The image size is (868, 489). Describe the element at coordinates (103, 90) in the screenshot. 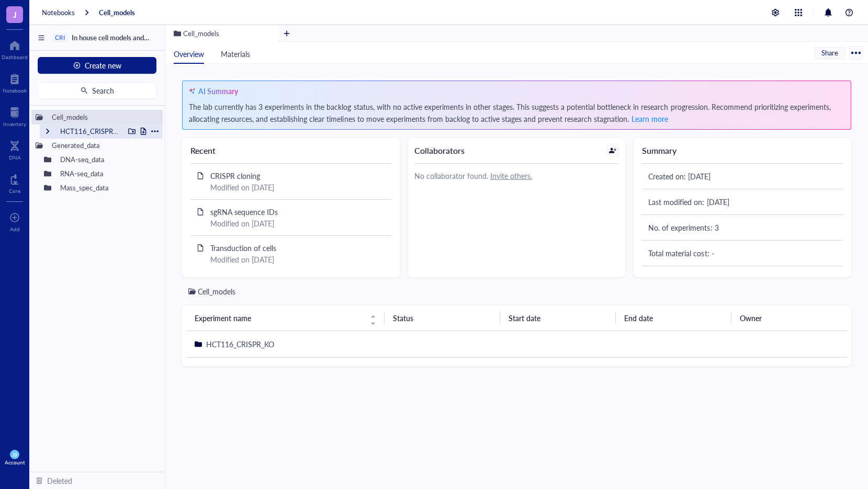

I see `span: Search` at that location.